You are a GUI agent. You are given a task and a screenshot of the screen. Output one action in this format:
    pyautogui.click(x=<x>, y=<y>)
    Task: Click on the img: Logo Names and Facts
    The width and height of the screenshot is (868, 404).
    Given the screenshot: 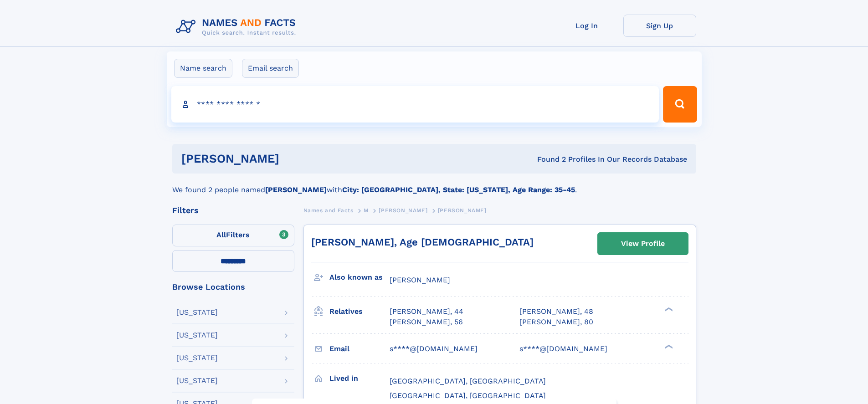 What is the action you would take?
    pyautogui.click(x=238, y=27)
    